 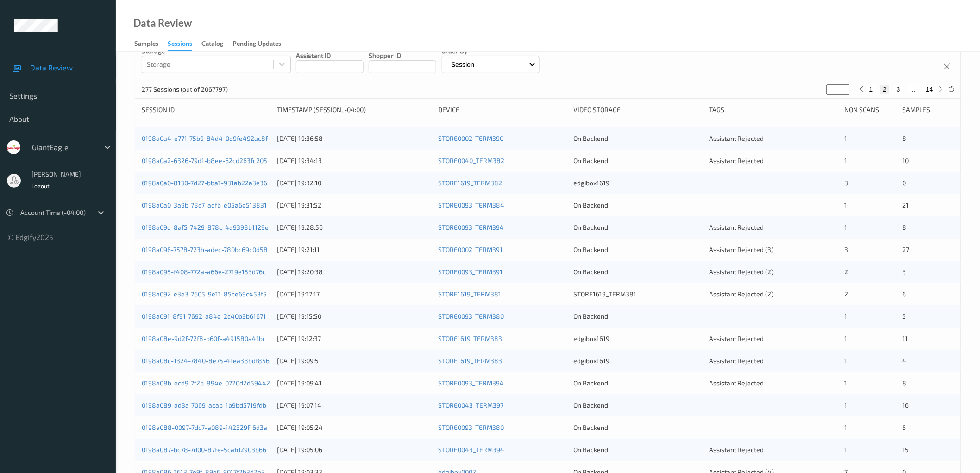 What do you see at coordinates (205, 427) in the screenshot?
I see `a: 0198a088-0097-7dc7-a089-142329f16d3a` at bounding box center [205, 427].